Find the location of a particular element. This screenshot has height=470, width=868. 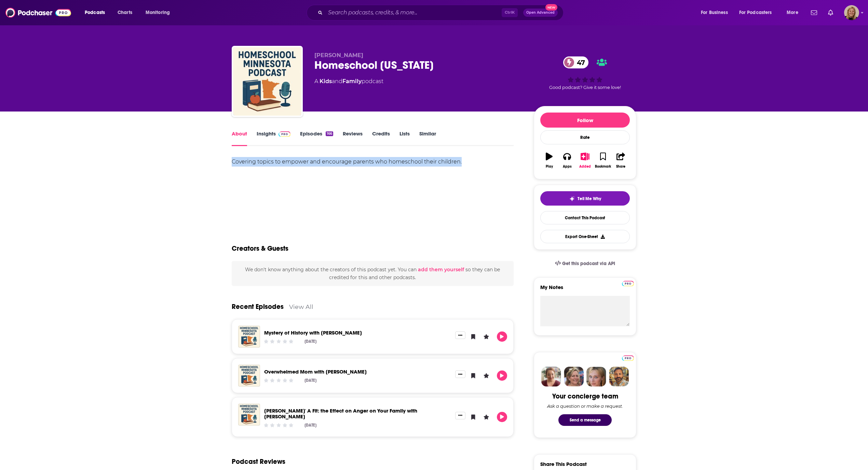

div: Bookmark is located at coordinates (603, 166).